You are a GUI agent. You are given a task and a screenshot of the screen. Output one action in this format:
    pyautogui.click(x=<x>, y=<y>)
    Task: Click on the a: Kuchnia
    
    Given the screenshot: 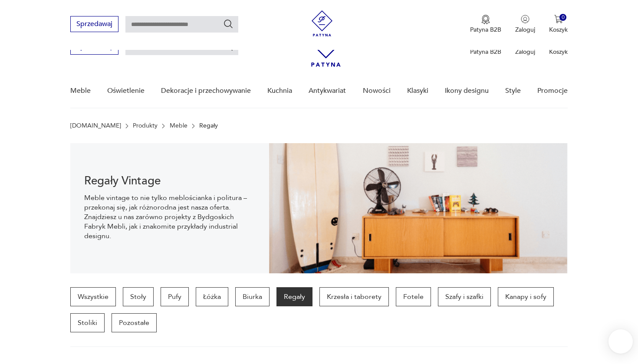 What is the action you would take?
    pyautogui.click(x=279, y=90)
    